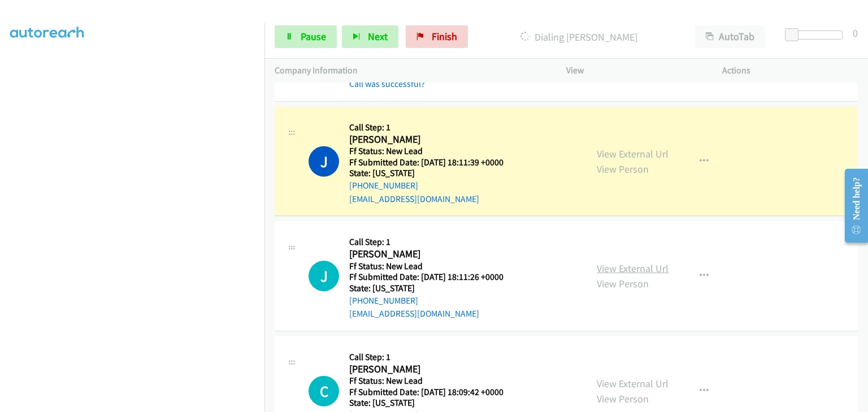 This screenshot has width=868, height=412. I want to click on div: Need help?, so click(21, 38).